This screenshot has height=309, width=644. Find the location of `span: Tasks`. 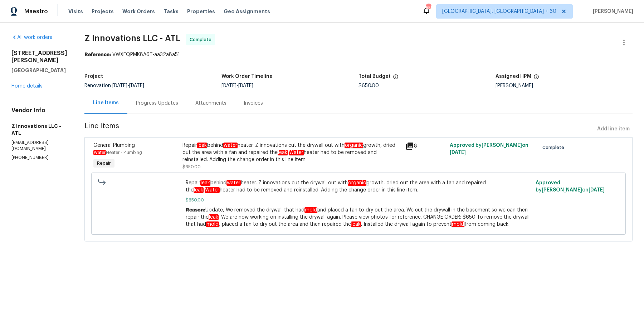

span: Tasks is located at coordinates (171, 11).